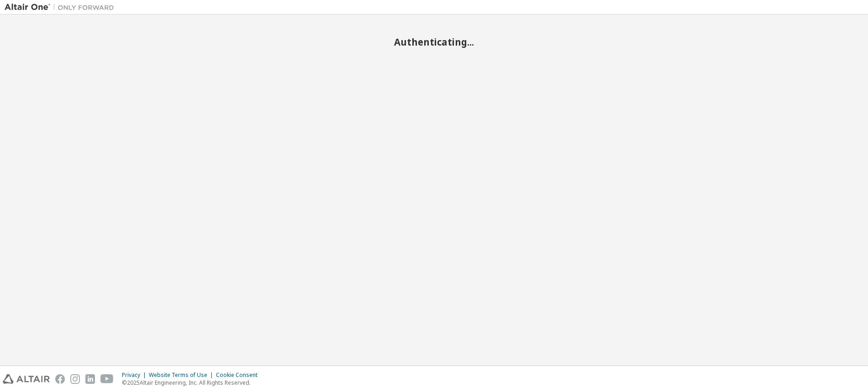  What do you see at coordinates (192, 382) in the screenshot?
I see `p: © 2025 Altair Engineering, Inc. All Rights Reserved.` at bounding box center [192, 382].